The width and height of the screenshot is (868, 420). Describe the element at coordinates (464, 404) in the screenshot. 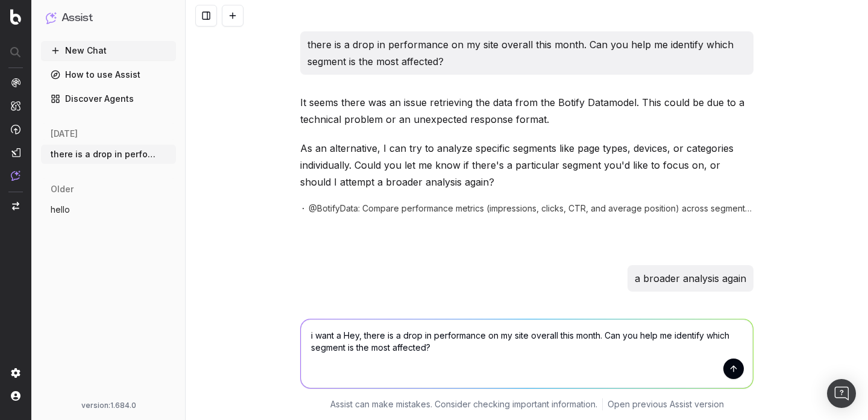

I see `p: Assist can make mistakes. Consider checking important information.` at that location.